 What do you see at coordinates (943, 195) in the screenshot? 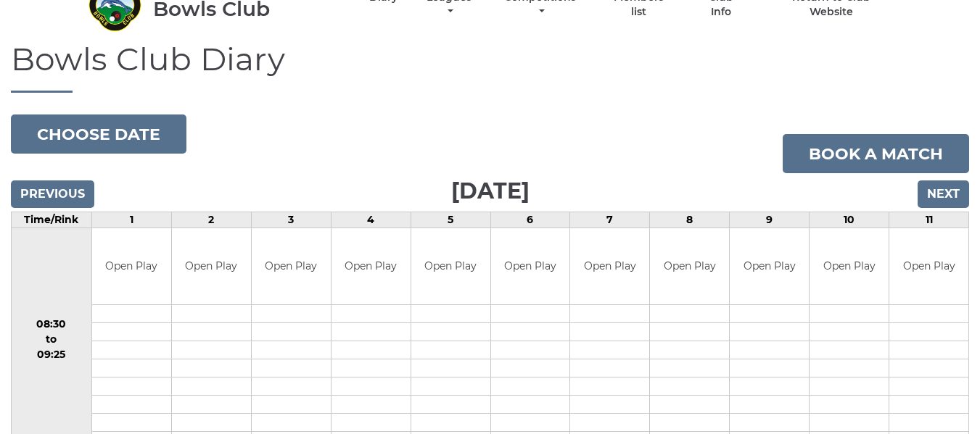
I see `input: Next` at bounding box center [943, 195].